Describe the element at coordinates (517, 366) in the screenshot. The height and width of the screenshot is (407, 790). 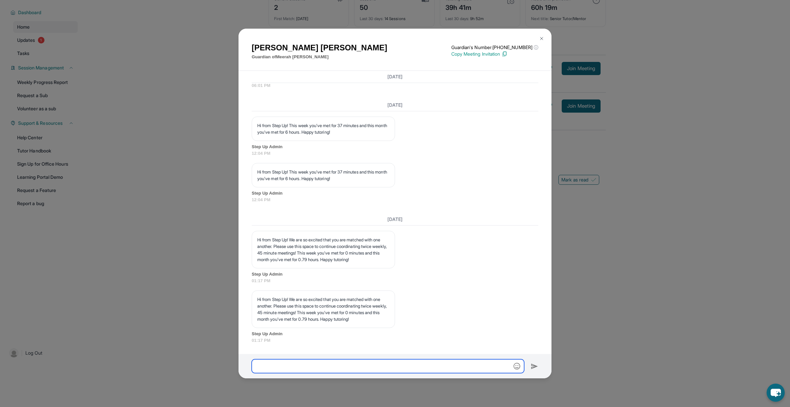
I see `img: Emoji` at that location.